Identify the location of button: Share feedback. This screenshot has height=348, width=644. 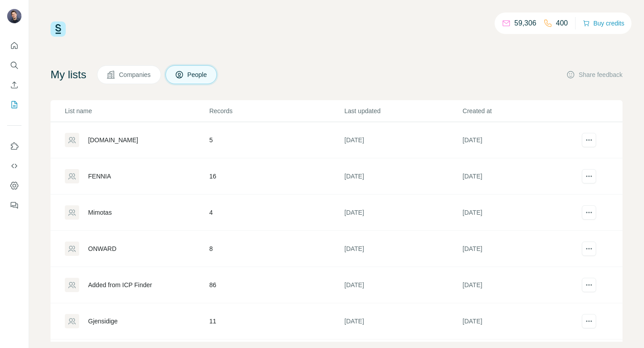
(594, 75).